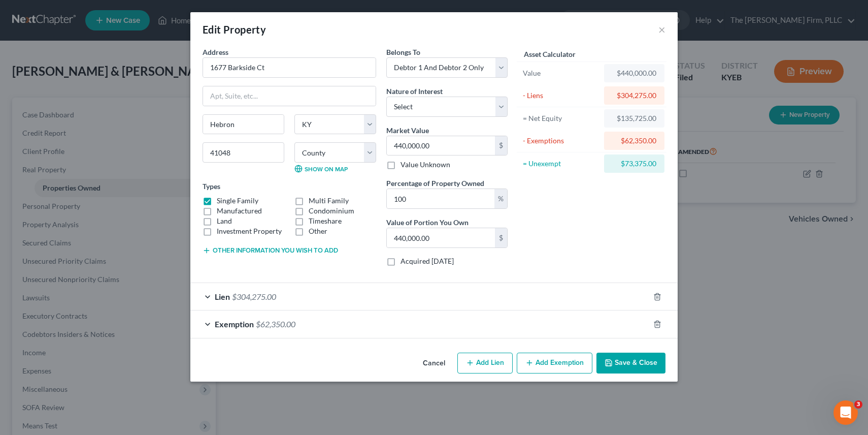  Describe the element at coordinates (254, 296) in the screenshot. I see `span: $304,275.00` at that location.